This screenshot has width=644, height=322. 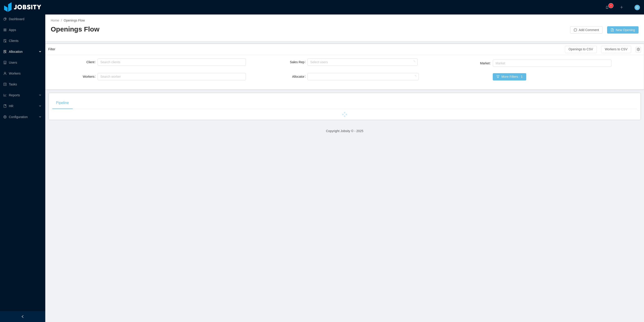 What do you see at coordinates (11, 106) in the screenshot?
I see `span: HR` at bounding box center [11, 106].